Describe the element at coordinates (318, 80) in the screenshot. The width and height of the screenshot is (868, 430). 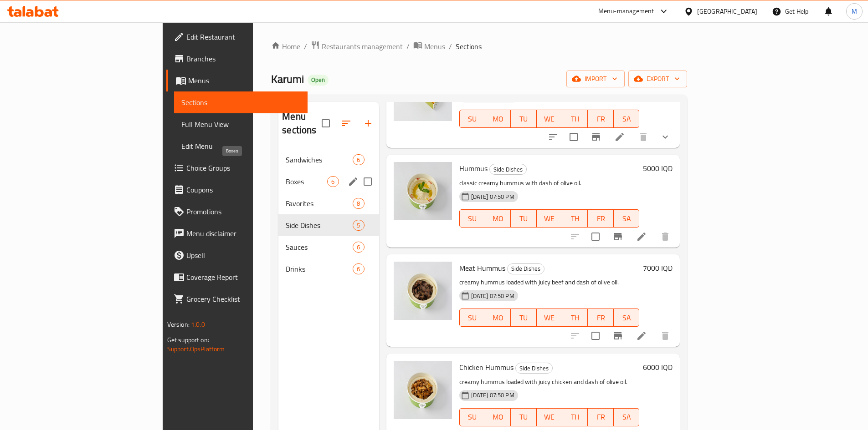
I see `div: Open` at that location.